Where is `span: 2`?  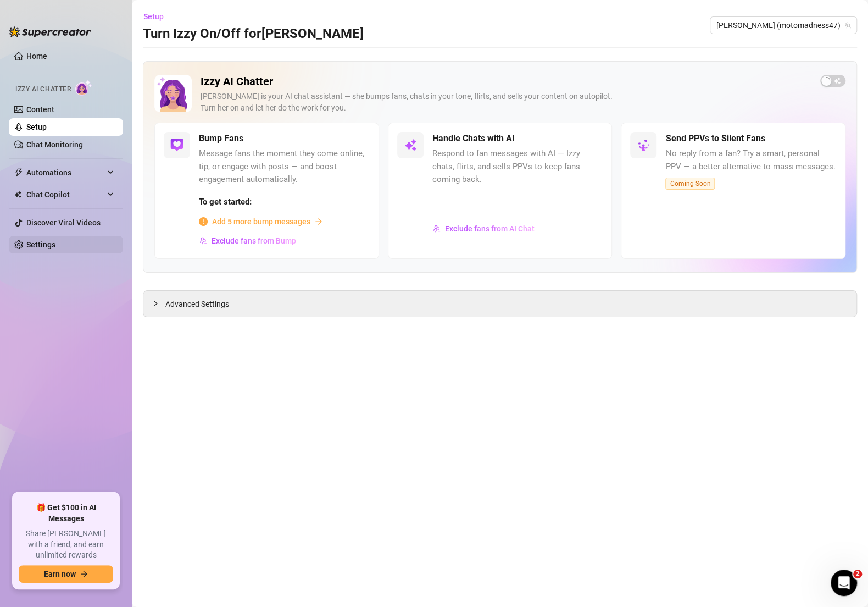 span: 2 is located at coordinates (857, 574).